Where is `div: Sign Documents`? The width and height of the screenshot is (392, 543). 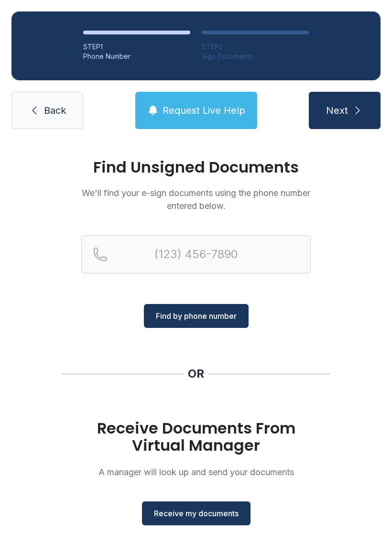 div: Sign Documents is located at coordinates (256, 56).